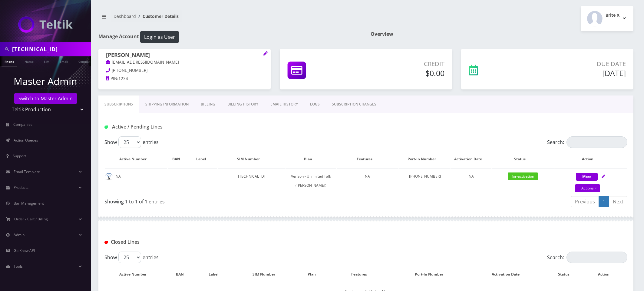 The image size is (644, 291). Describe the element at coordinates (208, 104) in the screenshot. I see `a: Billing` at that location.